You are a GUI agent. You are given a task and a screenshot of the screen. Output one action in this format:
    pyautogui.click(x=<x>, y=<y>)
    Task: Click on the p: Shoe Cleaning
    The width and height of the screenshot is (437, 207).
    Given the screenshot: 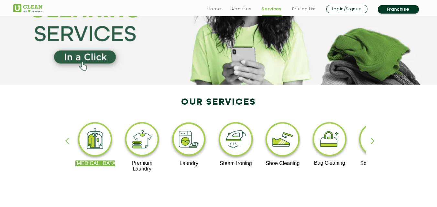 What is the action you would take?
    pyautogui.click(x=283, y=164)
    